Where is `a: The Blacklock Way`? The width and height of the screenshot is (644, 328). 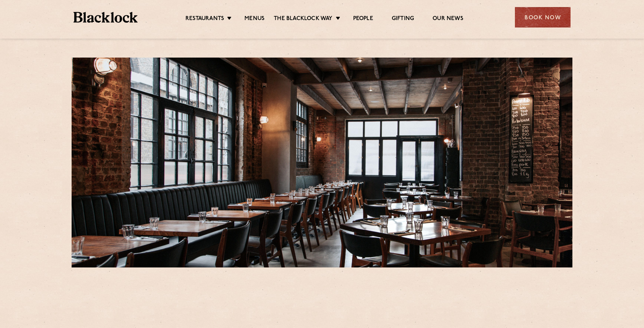 a: The Blacklock Way is located at coordinates (303, 19).